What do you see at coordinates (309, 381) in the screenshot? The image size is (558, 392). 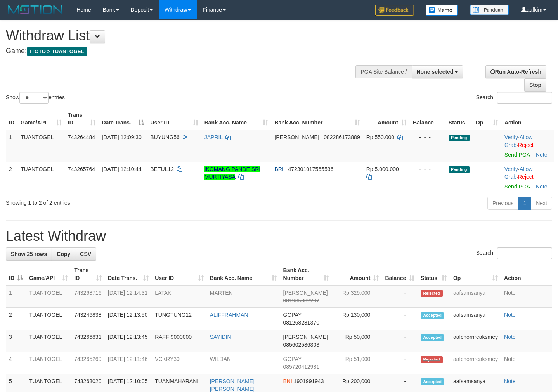 I see `span: Copy 1901991943 to clipboard` at bounding box center [309, 381].